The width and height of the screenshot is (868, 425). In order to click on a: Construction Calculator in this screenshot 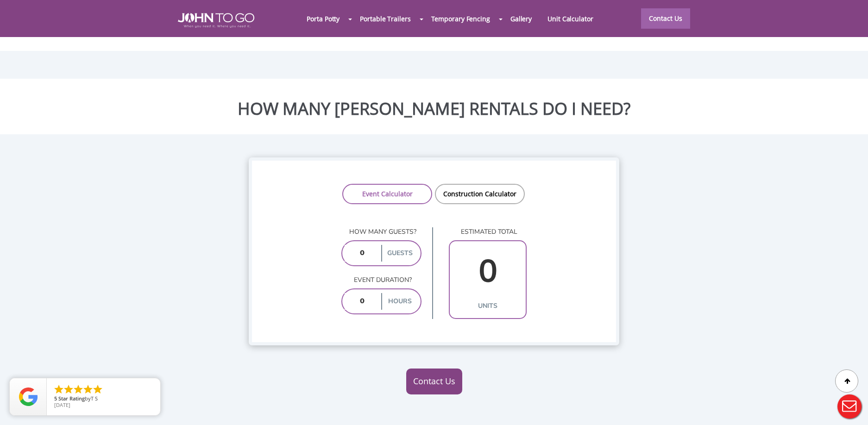, I will do `click(480, 194)`.